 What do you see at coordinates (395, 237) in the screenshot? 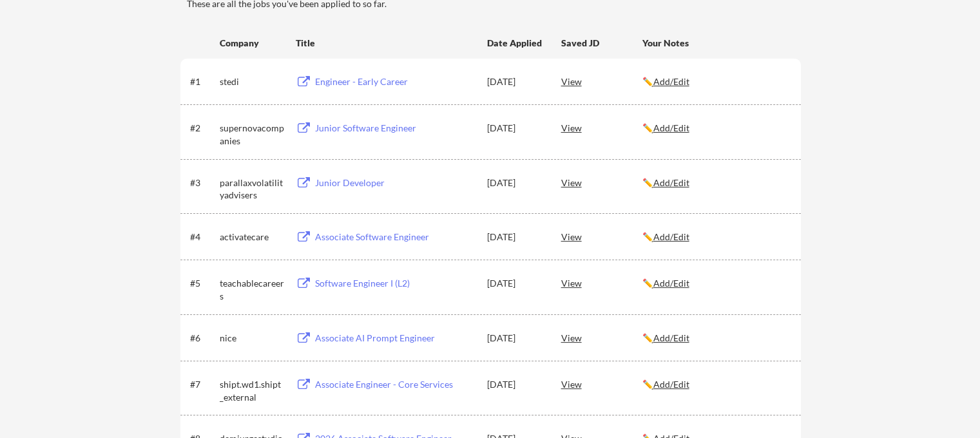
I see `div: Associate Software Engineer` at bounding box center [395, 237].